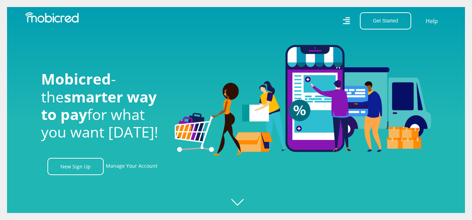 Image resolution: width=472 pixels, height=220 pixels. I want to click on img: Welcome to Mobicred, so click(303, 101).